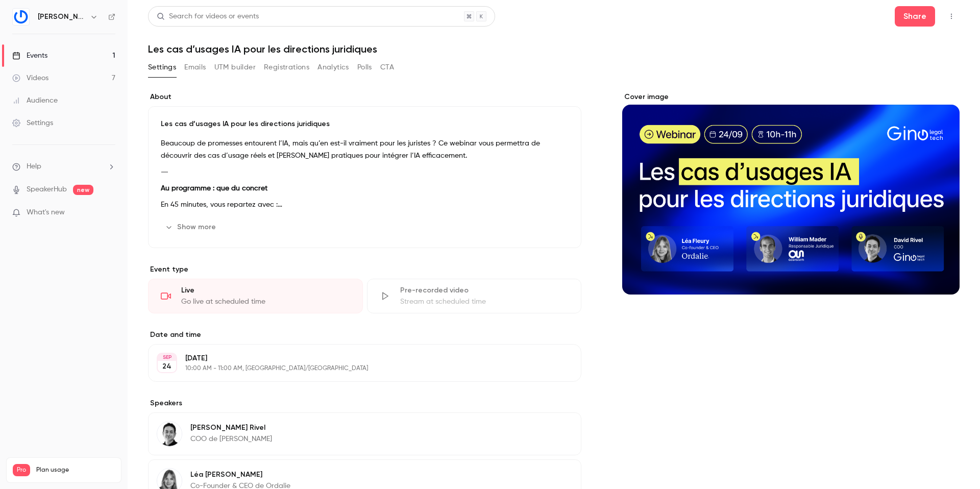 This screenshot has width=980, height=489. Describe the element at coordinates (167, 358) in the screenshot. I see `div: SEP` at that location.